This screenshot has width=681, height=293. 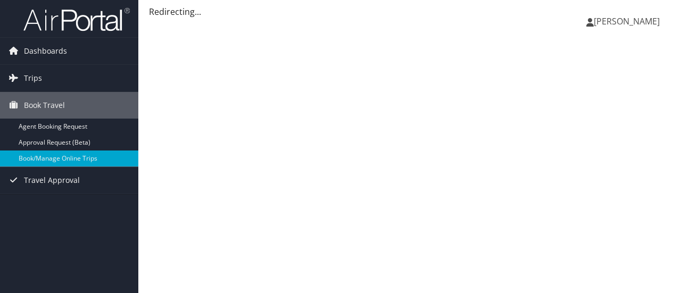 What do you see at coordinates (44, 105) in the screenshot?
I see `span: Book Travel` at bounding box center [44, 105].